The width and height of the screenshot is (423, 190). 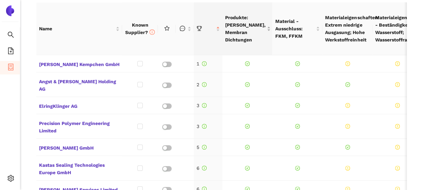 I want to click on img: Logo, so click(x=10, y=11).